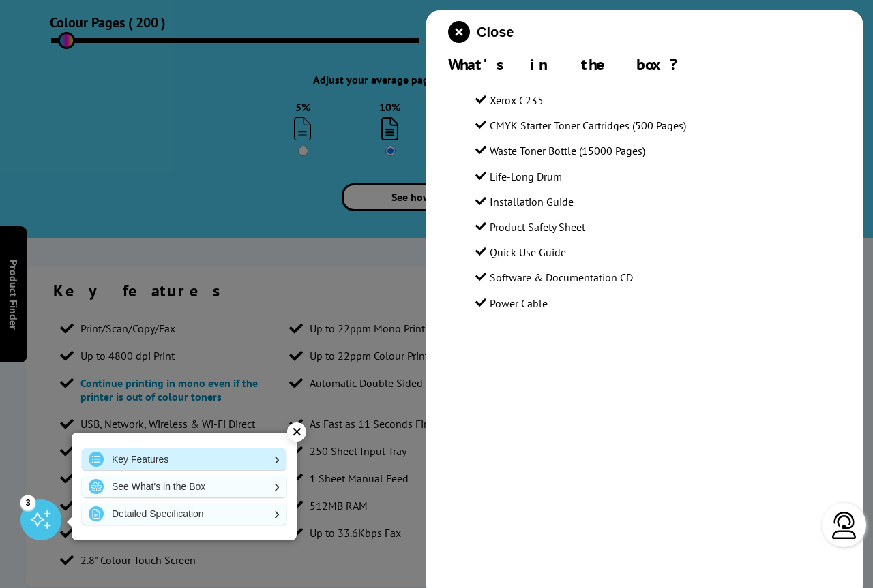 The height and width of the screenshot is (588, 873). Describe the element at coordinates (480, 32) in the screenshot. I see `button: close modal` at that location.